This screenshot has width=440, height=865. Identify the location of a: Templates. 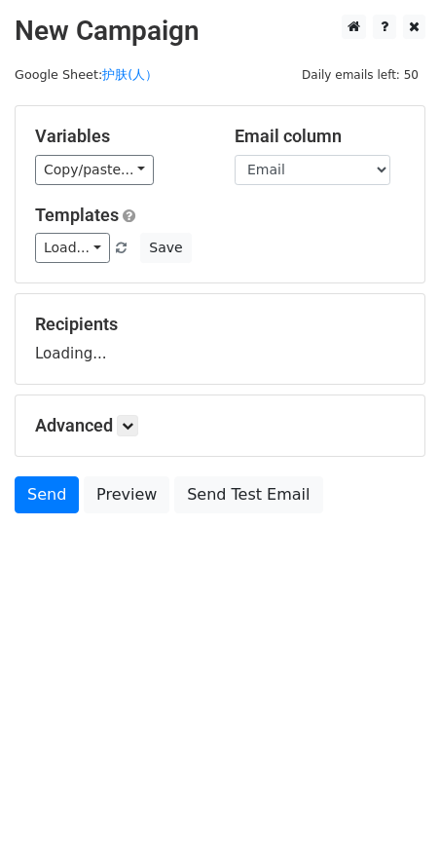
(77, 214).